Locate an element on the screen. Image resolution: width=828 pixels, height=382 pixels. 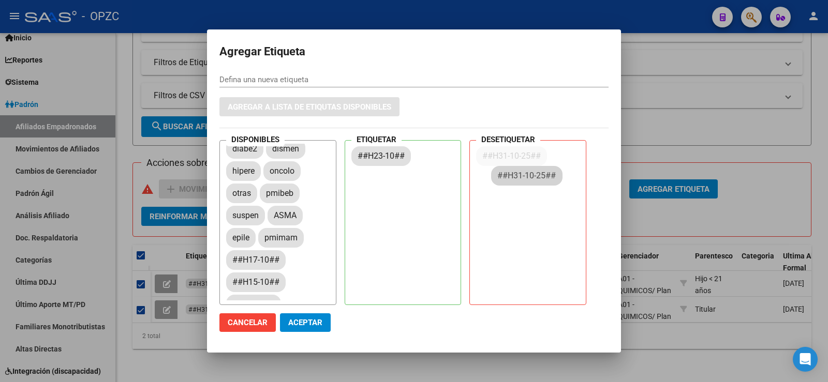
mat-chip: pmibeb is located at coordinates (279, 193).